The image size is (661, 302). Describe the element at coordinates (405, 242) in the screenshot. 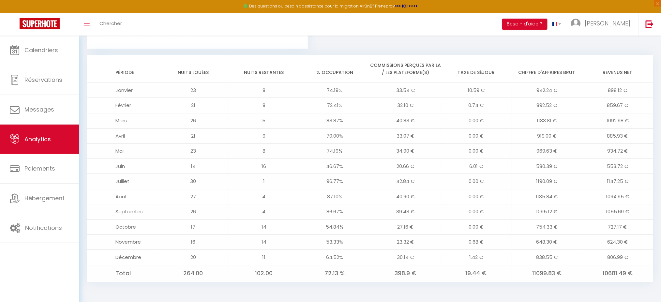

I see `td: 23.32 €` at that location.